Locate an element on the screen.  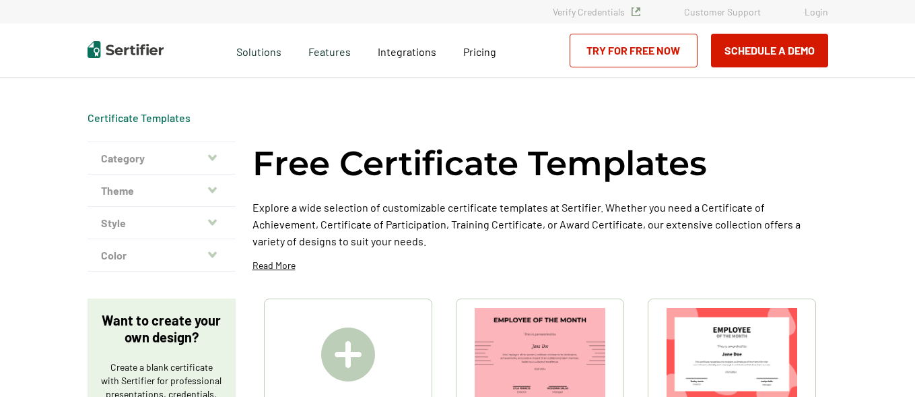
a: Customer Support is located at coordinates (723, 11).